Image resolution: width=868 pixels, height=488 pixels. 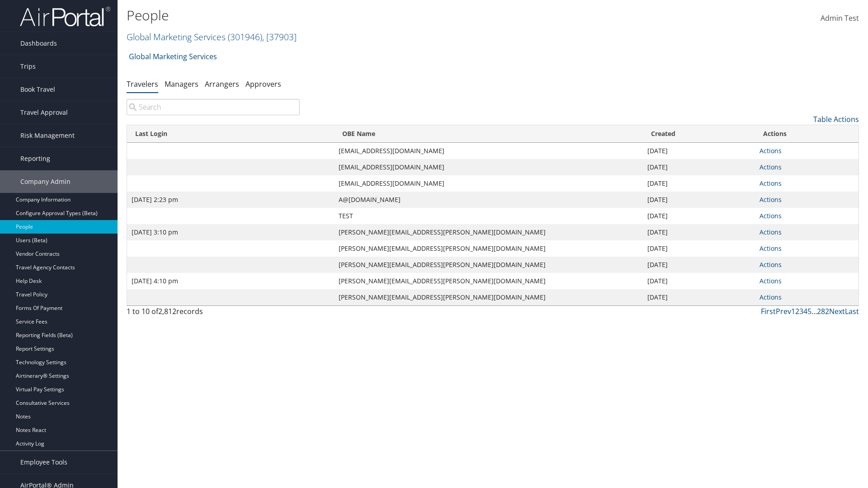 What do you see at coordinates (801, 312) in the screenshot?
I see `a: 3` at bounding box center [801, 312].